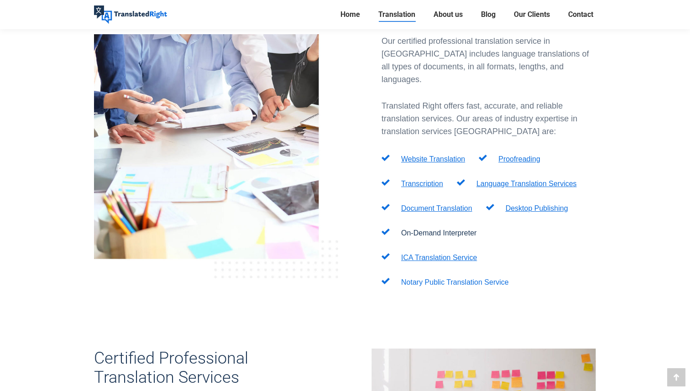 Image resolution: width=690 pixels, height=391 pixels. I want to click on img: Image of translation of company documents by professional translators, so click(216, 156).